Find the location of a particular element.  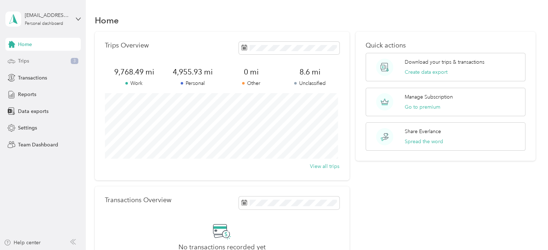

div: Personal dashboard is located at coordinates (44, 24).